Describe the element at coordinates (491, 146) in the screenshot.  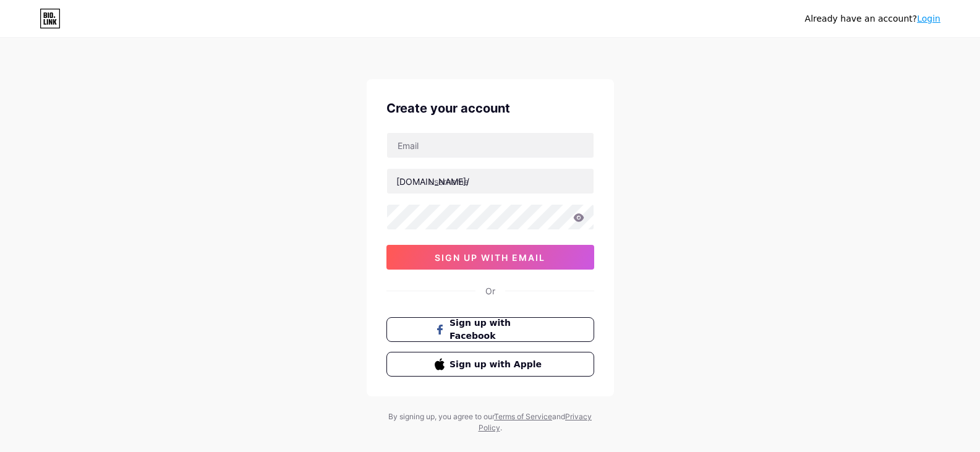
I see `input: Email` at that location.